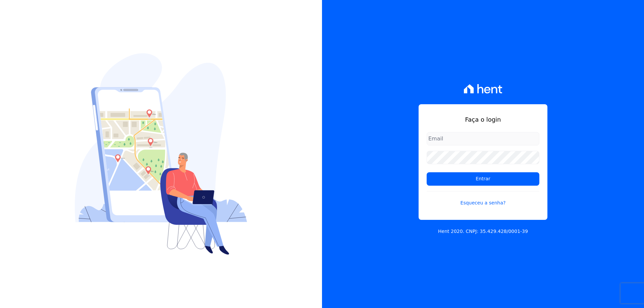 This screenshot has height=308, width=644. Describe the element at coordinates (483, 231) in the screenshot. I see `p: Hent 2020. CNPJ: 35.429.428/0001-39` at that location.